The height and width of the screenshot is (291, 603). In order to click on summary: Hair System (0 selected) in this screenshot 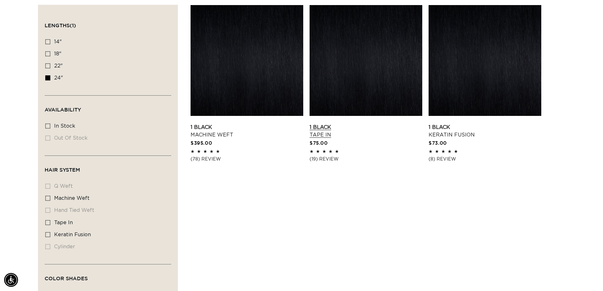, I will do `click(108, 167)`.